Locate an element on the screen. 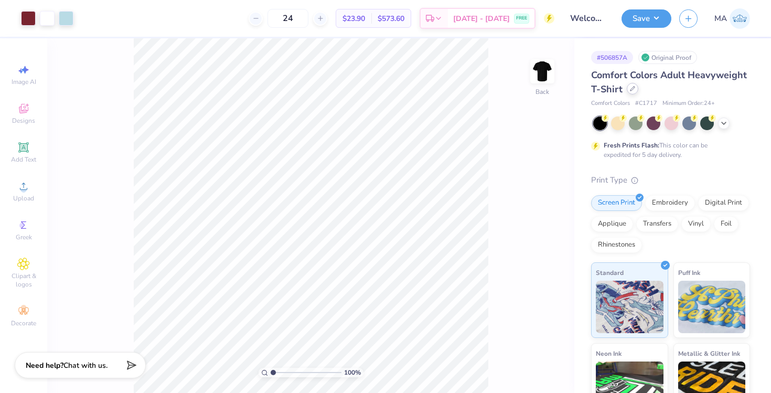 The width and height of the screenshot is (771, 393). a: MA is located at coordinates (733, 18).